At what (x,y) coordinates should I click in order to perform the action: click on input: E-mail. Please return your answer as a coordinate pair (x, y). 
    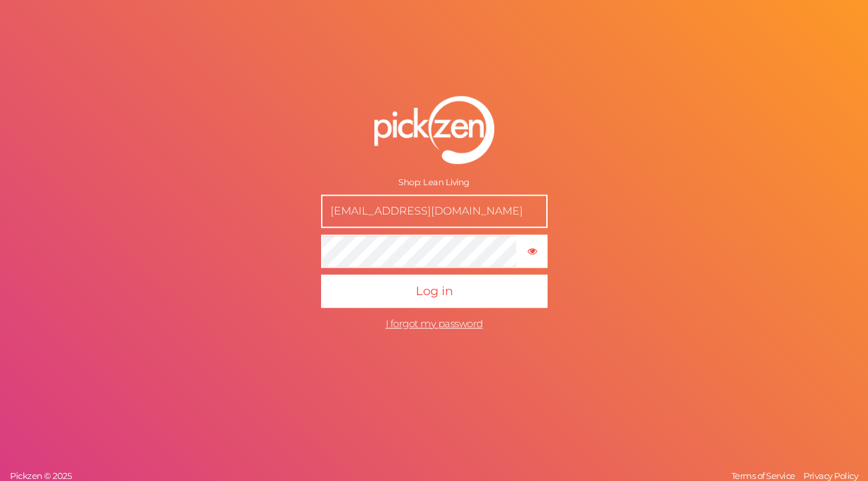
    Looking at the image, I should click on (434, 211).